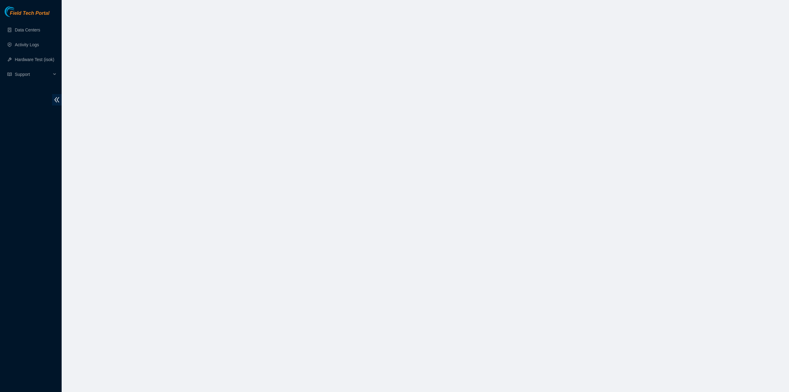 The image size is (789, 392). Describe the element at coordinates (27, 45) in the screenshot. I see `a: Activity Logs` at that location.